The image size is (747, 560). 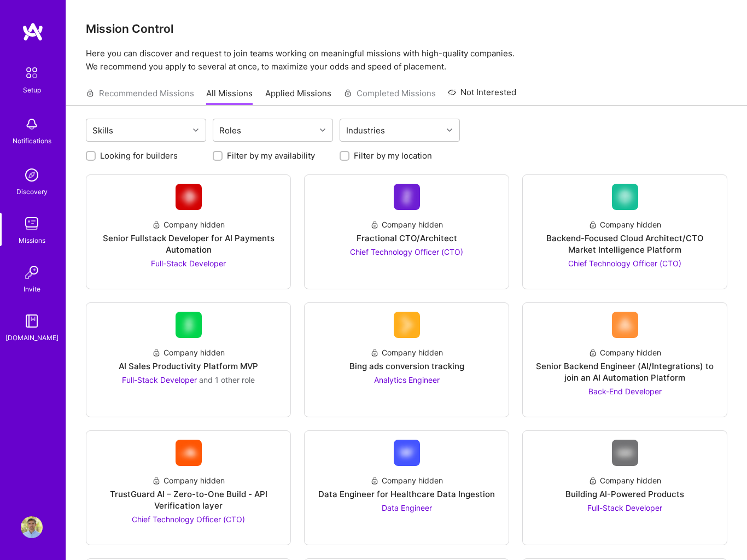 I want to click on img: User Avatar, so click(x=32, y=527).